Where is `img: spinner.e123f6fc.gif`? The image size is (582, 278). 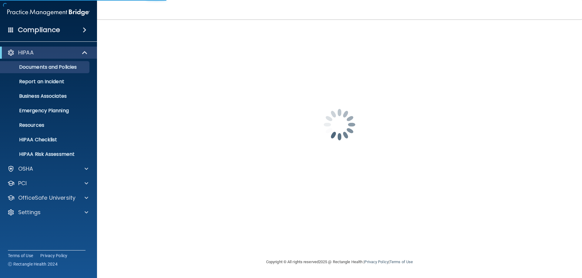
img: spinner.e123f6fc.gif is located at coordinates (339, 125).